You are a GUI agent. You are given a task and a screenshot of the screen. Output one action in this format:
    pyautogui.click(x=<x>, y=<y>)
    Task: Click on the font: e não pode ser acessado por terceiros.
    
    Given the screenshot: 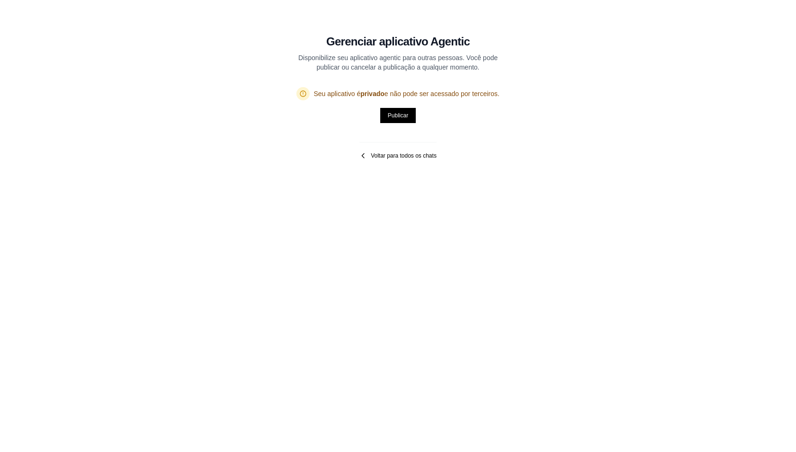 What is the action you would take?
    pyautogui.click(x=442, y=94)
    